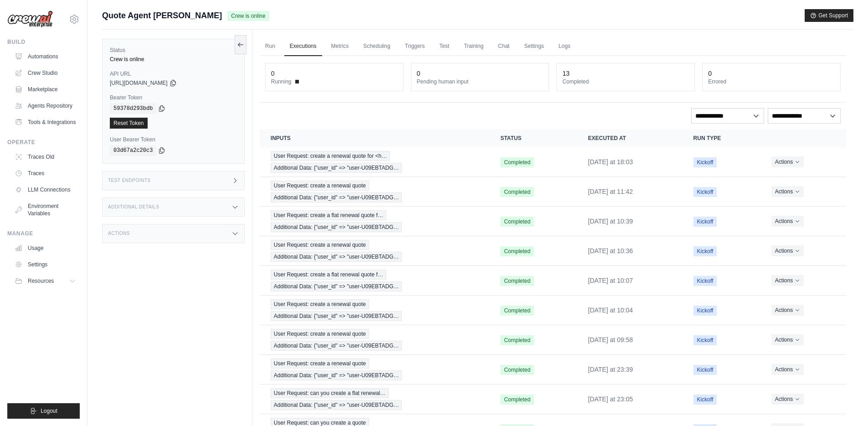 The image size is (868, 426). I want to click on div: Manage, so click(44, 233).